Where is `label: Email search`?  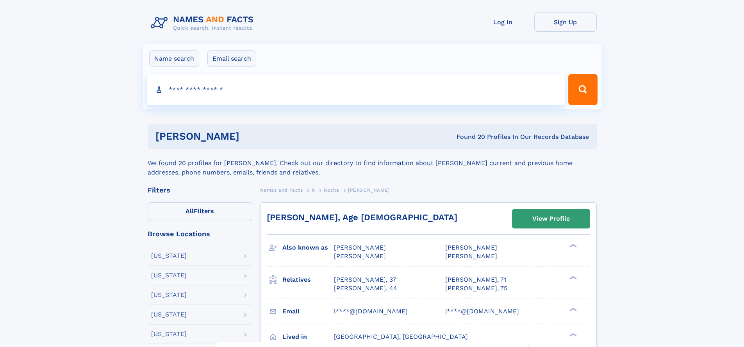
label: Email search is located at coordinates (232, 59).